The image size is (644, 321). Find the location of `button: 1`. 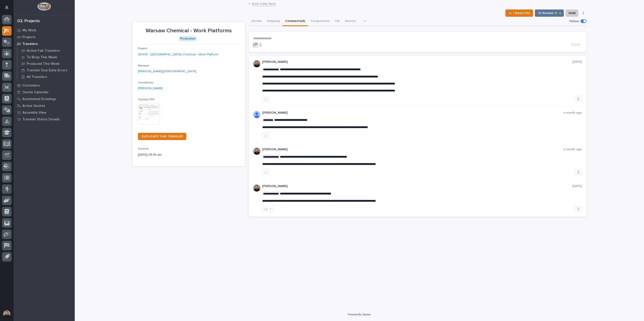

button: 1 is located at coordinates (268, 209).